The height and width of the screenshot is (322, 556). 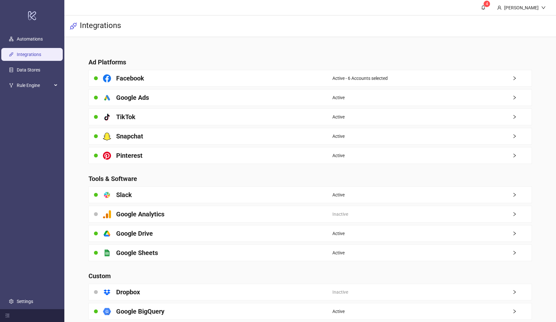 What do you see at coordinates (124, 195) in the screenshot?
I see `h4: Slack` at bounding box center [124, 195].